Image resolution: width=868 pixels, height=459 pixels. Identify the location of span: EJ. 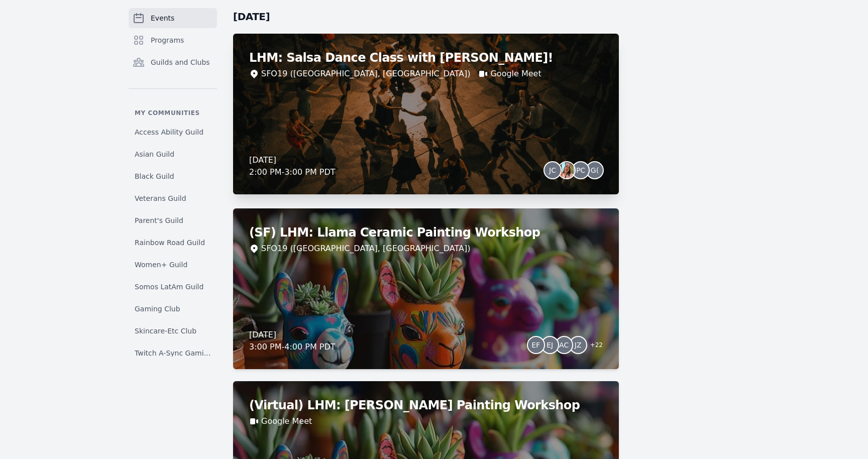
(550, 345).